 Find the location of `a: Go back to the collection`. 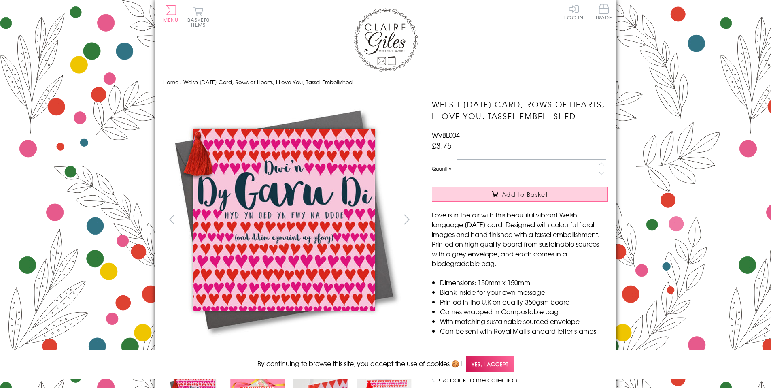

a: Go back to the collection is located at coordinates (478, 379).